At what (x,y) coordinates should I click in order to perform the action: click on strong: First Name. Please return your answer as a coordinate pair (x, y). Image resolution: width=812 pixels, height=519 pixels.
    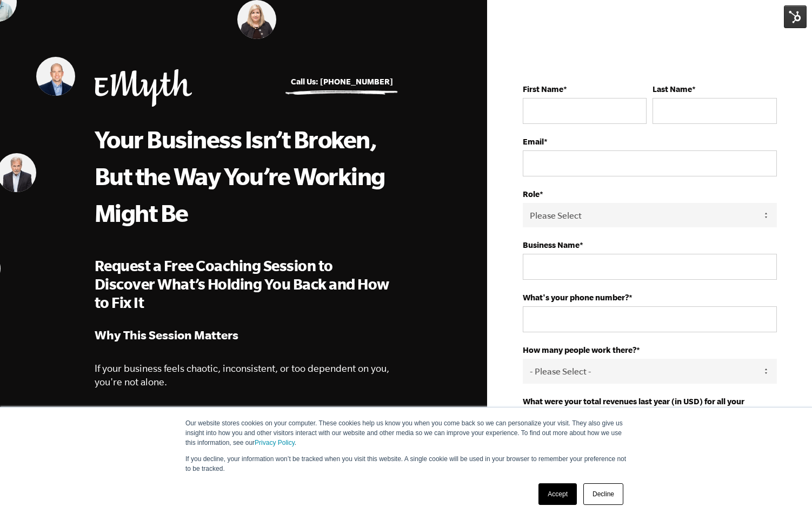
    Looking at the image, I should click on (542, 89).